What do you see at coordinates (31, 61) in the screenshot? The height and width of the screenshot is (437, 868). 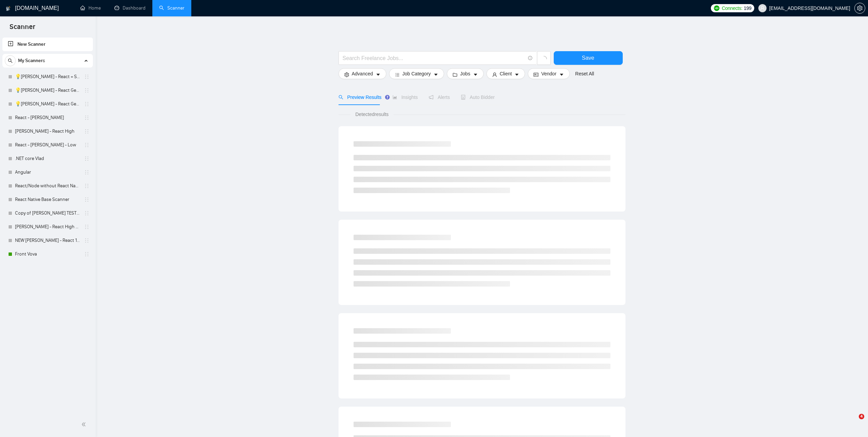 I see `span: My Scanners` at bounding box center [31, 61].